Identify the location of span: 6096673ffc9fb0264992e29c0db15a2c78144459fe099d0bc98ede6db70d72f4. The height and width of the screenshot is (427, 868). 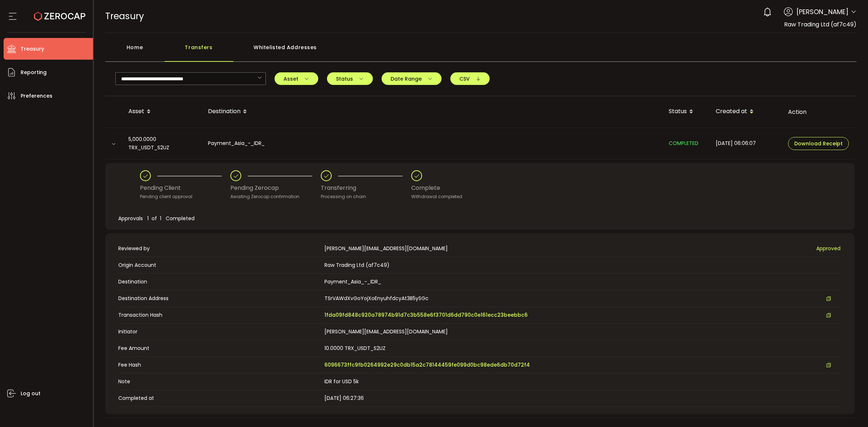
(427, 365).